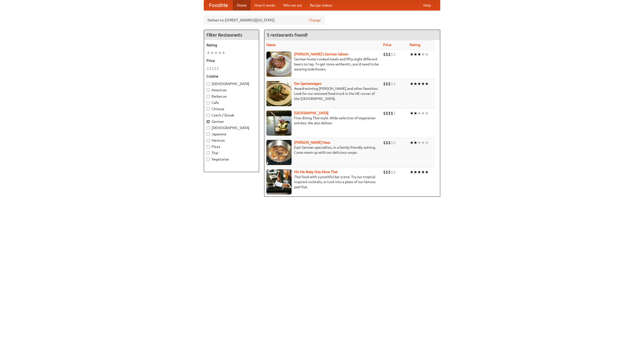 The width and height of the screenshot is (644, 356). I want to click on img: satay.jpg, so click(279, 123).